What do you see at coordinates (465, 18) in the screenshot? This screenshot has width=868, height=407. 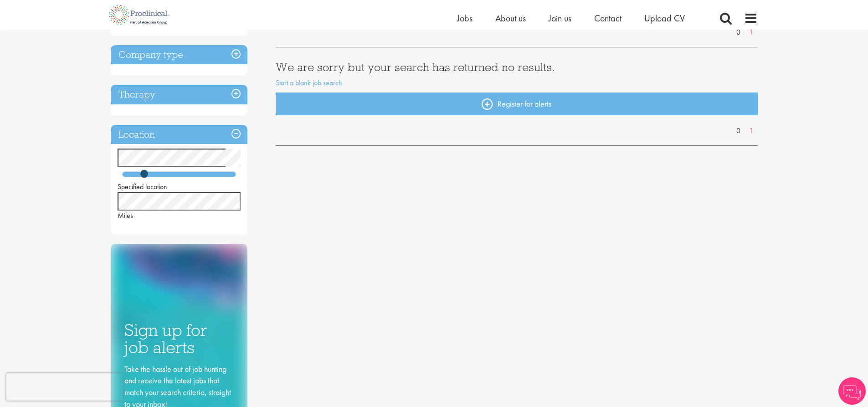 I see `a: Jobs` at bounding box center [465, 18].